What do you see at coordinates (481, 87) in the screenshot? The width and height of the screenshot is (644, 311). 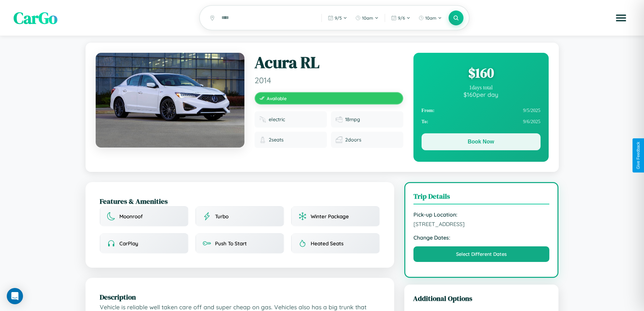 I see `div: 1 days total` at bounding box center [481, 87].